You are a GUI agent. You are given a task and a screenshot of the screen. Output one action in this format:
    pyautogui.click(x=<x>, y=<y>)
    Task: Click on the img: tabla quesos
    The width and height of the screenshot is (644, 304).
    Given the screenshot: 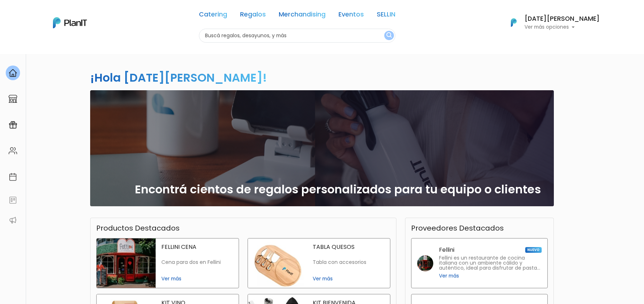 What is the action you would take?
    pyautogui.click(x=278, y=263)
    